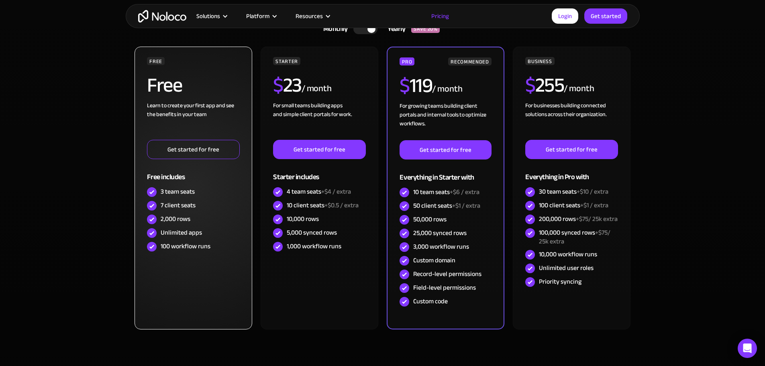  I want to click on div: Starter includes, so click(319, 172).